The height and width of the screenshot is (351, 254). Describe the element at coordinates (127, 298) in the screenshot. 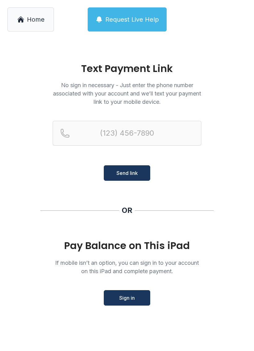

I see `span: Sign in` at that location.